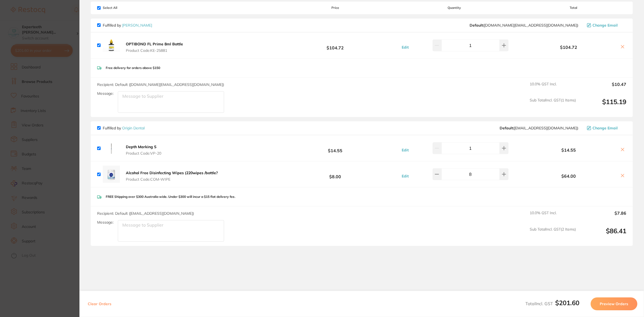 The image size is (644, 317). Describe the element at coordinates (335, 8) in the screenshot. I see `span: Price` at that location.